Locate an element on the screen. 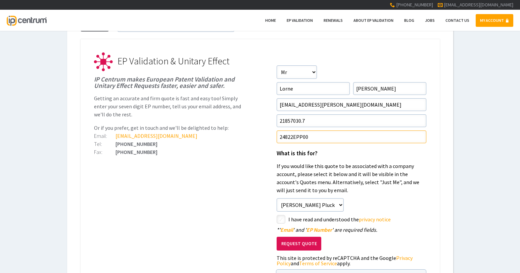  div: ' ' and ' ' are required fields. is located at coordinates (352, 230).